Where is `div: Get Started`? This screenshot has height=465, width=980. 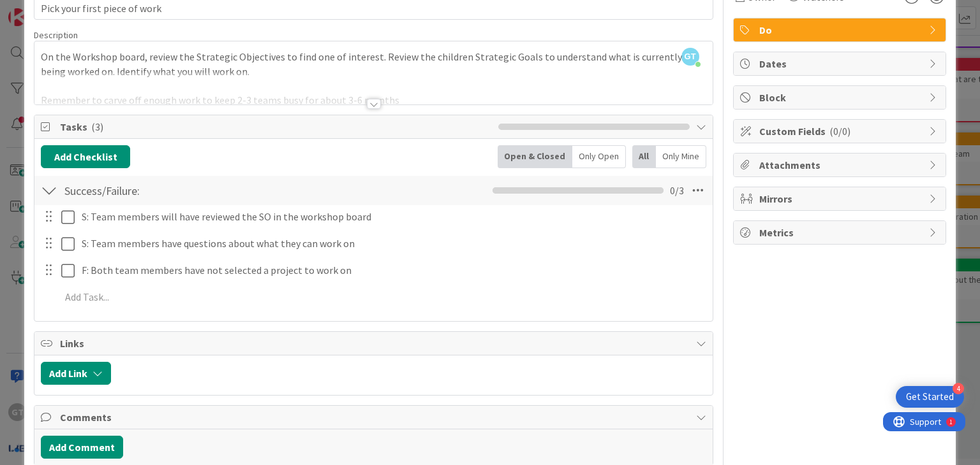 div: Get Started is located at coordinates (930, 398).